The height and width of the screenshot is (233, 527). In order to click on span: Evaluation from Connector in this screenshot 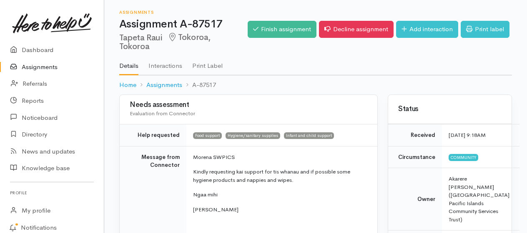, I will do `click(162, 113)`.